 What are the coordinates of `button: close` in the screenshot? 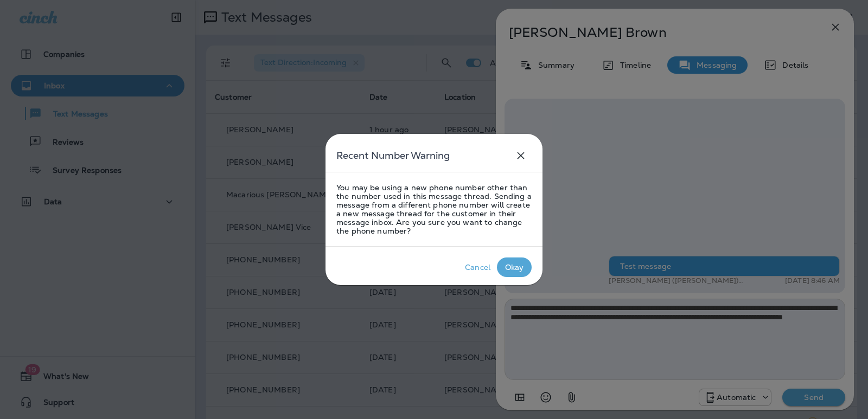 It's located at (521, 156).